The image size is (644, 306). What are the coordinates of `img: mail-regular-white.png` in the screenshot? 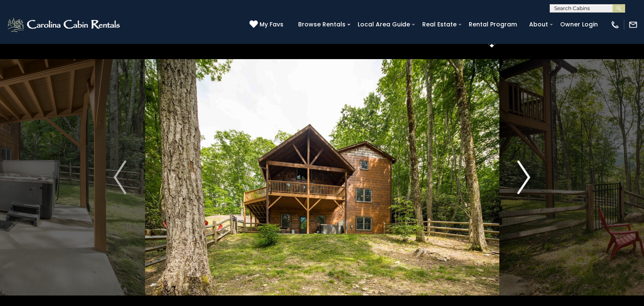 It's located at (634, 25).